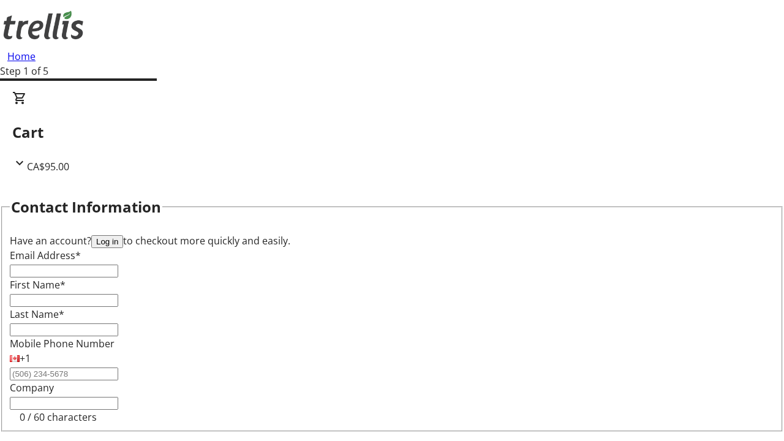 The height and width of the screenshot is (441, 784). I want to click on div: CartCA$95.00, so click(392, 132).